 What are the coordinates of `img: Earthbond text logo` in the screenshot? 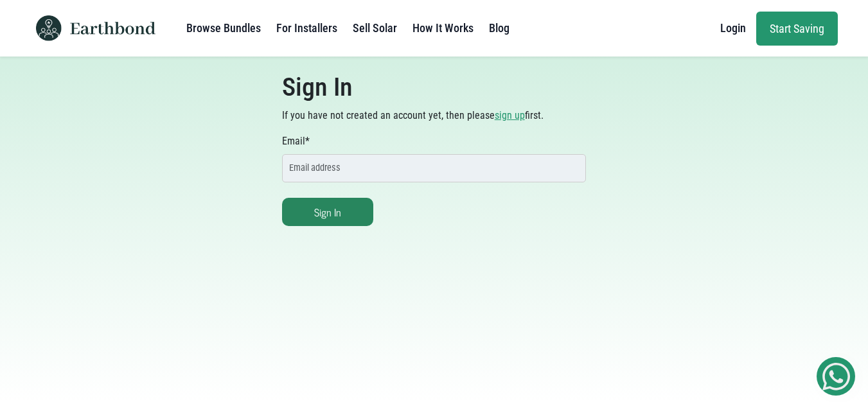 It's located at (112, 29).